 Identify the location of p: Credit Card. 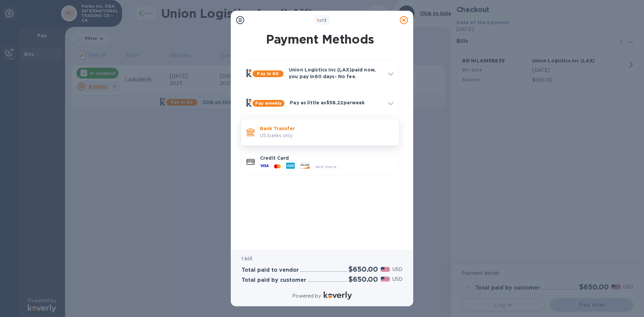
(327, 158).